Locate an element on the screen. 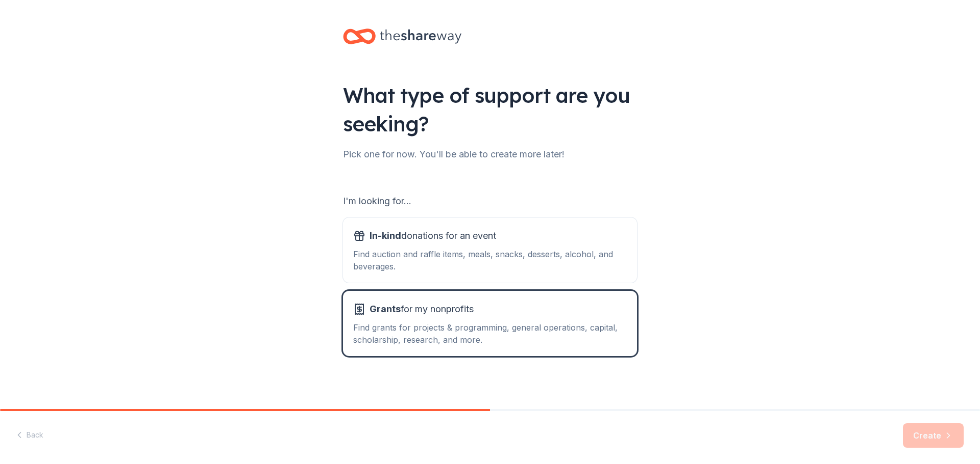 Image resolution: width=980 pixels, height=464 pixels. span: for my nonprofits is located at coordinates (422, 310).